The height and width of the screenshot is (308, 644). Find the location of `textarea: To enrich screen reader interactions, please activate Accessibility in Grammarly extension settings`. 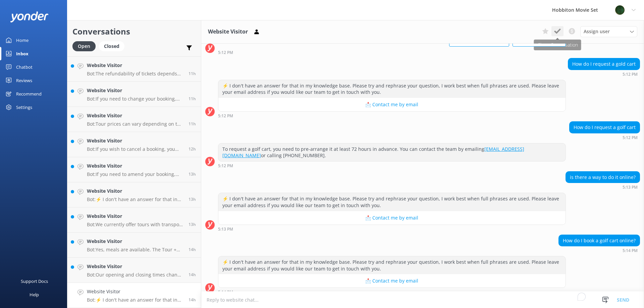

textarea: To enrich screen reader interactions, please activate Accessibility in Grammarly extension settings is located at coordinates (423, 300).